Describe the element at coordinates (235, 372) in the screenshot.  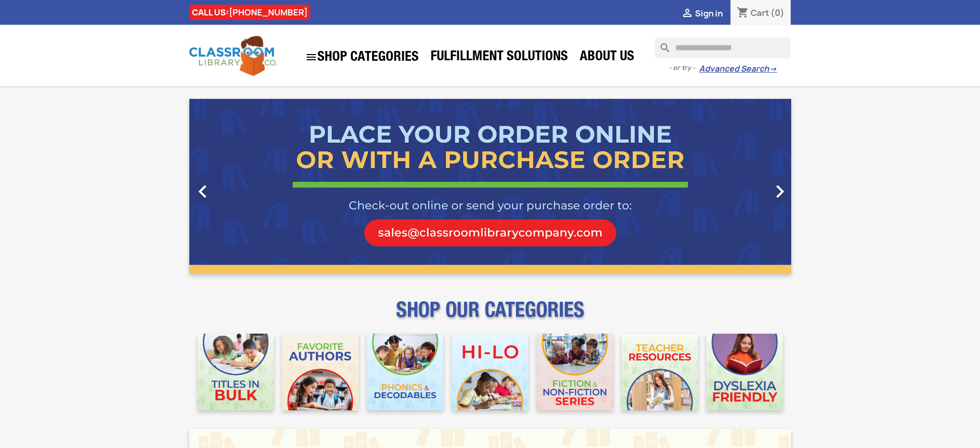
I see `img: CLC_Bulk_Mobile.jpg` at that location.